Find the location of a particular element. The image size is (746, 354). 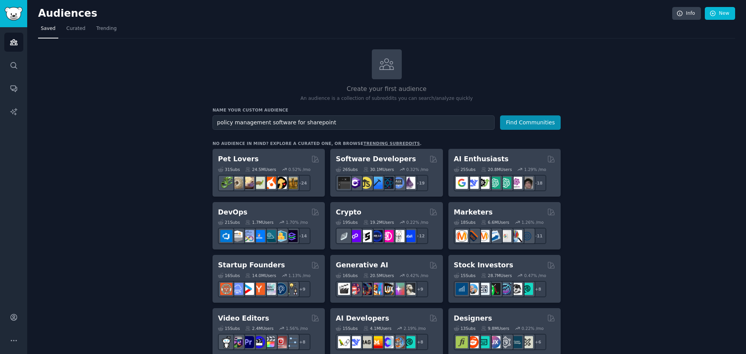

div: 1.56 % /mo is located at coordinates (297, 329).